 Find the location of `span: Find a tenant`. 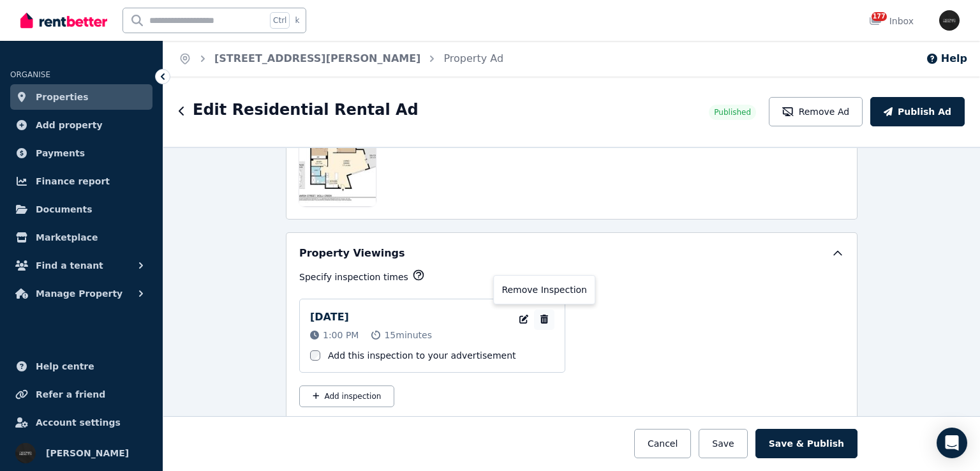

span: Find a tenant is located at coordinates (70, 266).